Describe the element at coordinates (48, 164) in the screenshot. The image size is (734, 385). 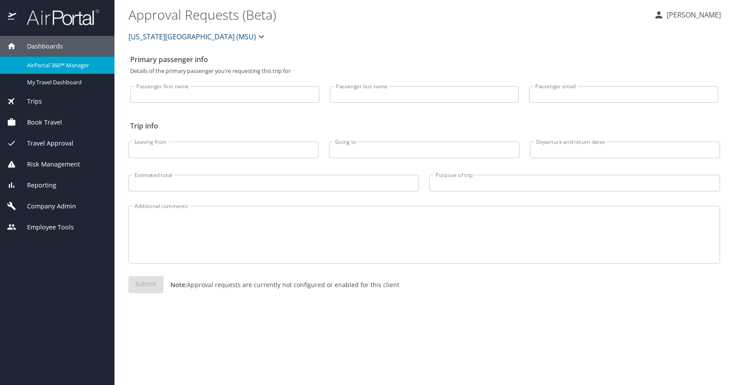
I see `span: Risk Management` at that location.